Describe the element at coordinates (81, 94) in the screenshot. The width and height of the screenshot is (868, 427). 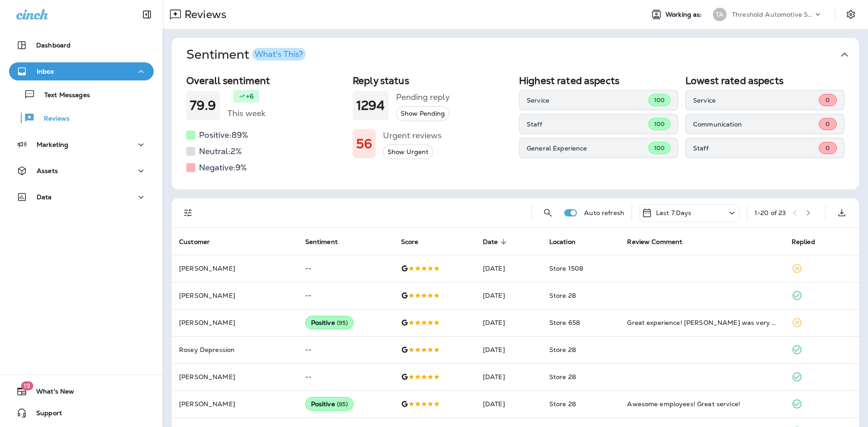
I see `button: Text Messages` at that location.